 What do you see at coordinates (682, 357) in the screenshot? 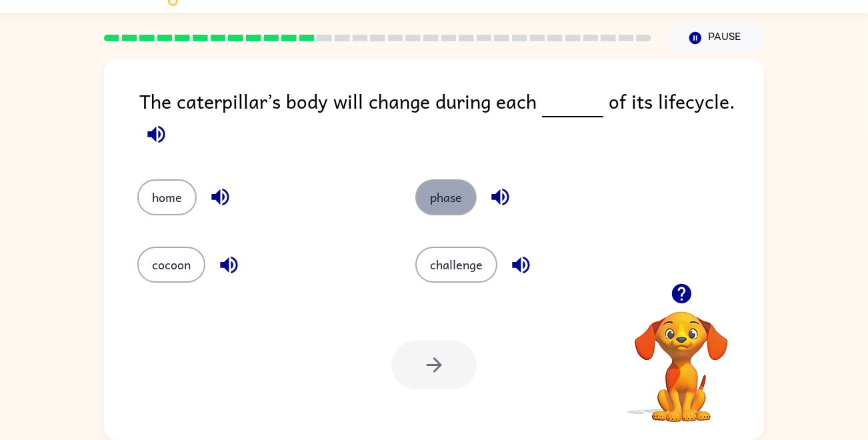
I see `video: Your browser must support playing .mp4 files to use Literably. Please try using another browser.` at bounding box center [682, 357].